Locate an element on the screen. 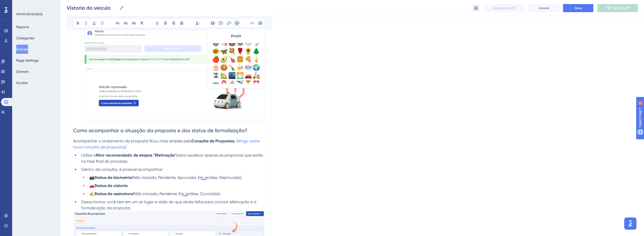 The width and height of the screenshot is (644, 236). span: Como acompanhar a situação da proposta e dos status de formalização? is located at coordinates (160, 130).